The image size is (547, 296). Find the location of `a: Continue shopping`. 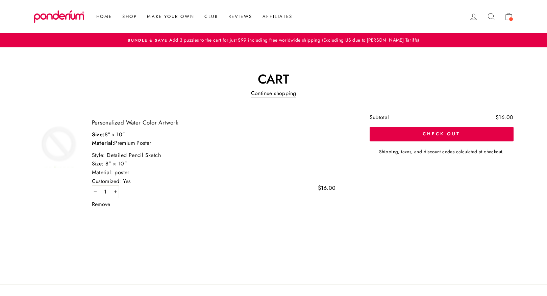

a: Continue shopping is located at coordinates (274, 93).